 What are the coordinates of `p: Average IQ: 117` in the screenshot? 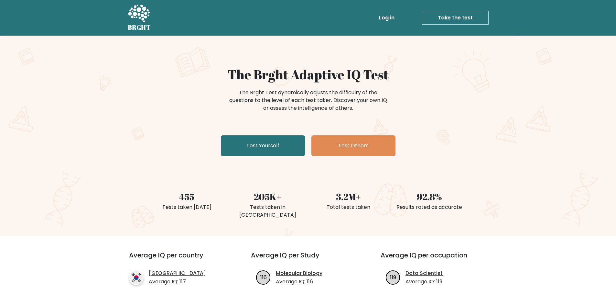 It's located at (177, 281).